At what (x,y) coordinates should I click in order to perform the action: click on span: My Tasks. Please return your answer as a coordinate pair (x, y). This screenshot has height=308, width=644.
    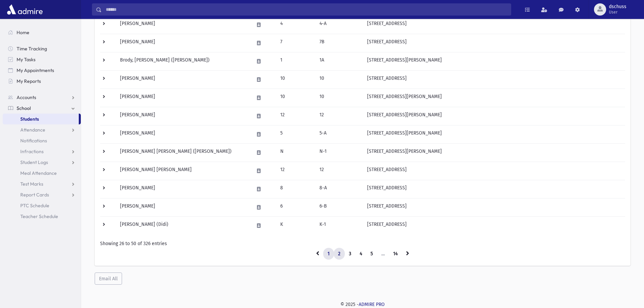
    Looking at the image, I should click on (26, 59).